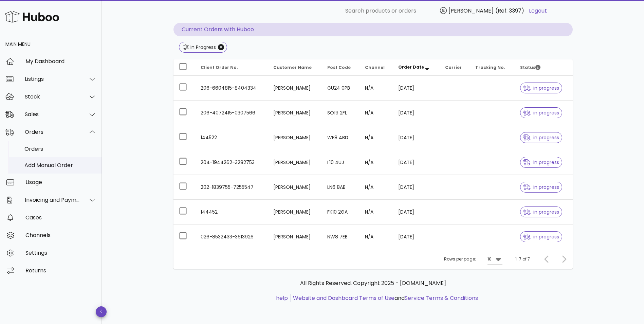 The image size is (644, 324). What do you see at coordinates (32, 17) in the screenshot?
I see `img: Huboo Logo` at bounding box center [32, 17].